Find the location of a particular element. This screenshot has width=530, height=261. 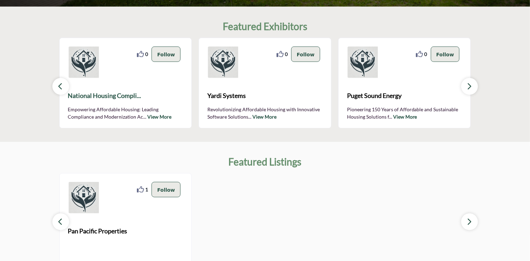

span: Pan Pacific Properties is located at coordinates (126, 231).